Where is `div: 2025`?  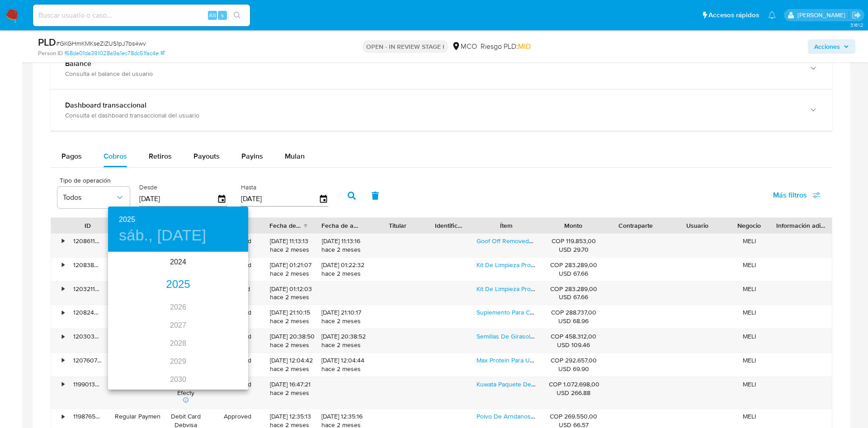 div: 2025 is located at coordinates (178, 284).